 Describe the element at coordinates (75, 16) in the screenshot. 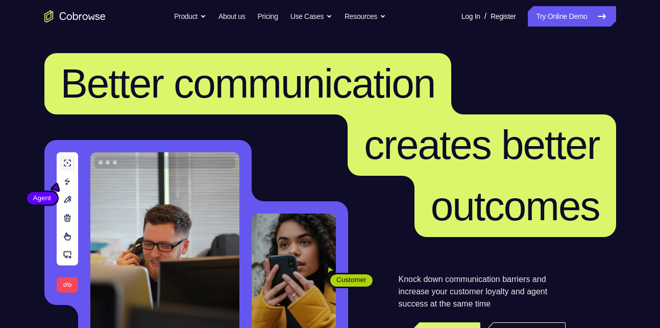

I see `a: Go to the home page` at that location.